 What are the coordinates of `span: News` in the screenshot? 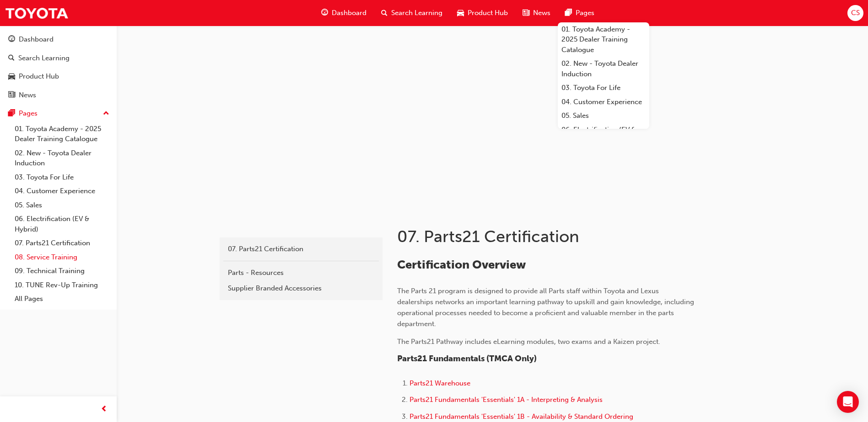 It's located at (541, 13).